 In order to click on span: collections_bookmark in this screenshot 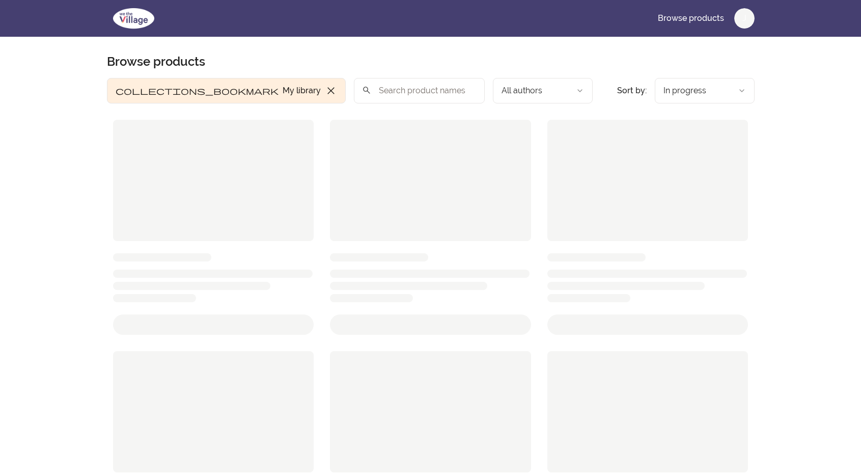, I will do `click(197, 91)`.